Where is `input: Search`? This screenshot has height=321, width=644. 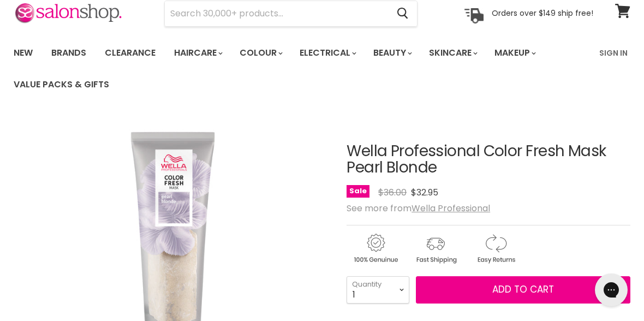 input: Search is located at coordinates (276, 14).